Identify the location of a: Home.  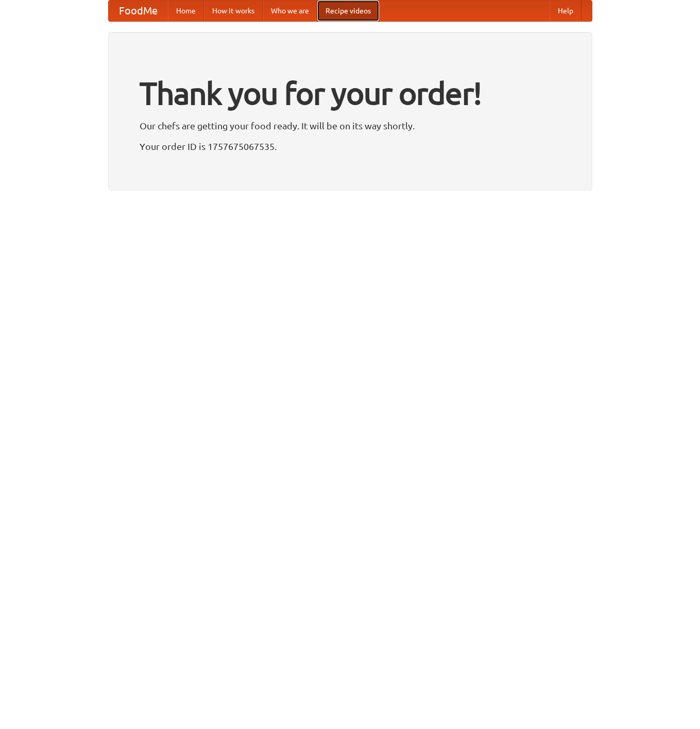
(186, 10).